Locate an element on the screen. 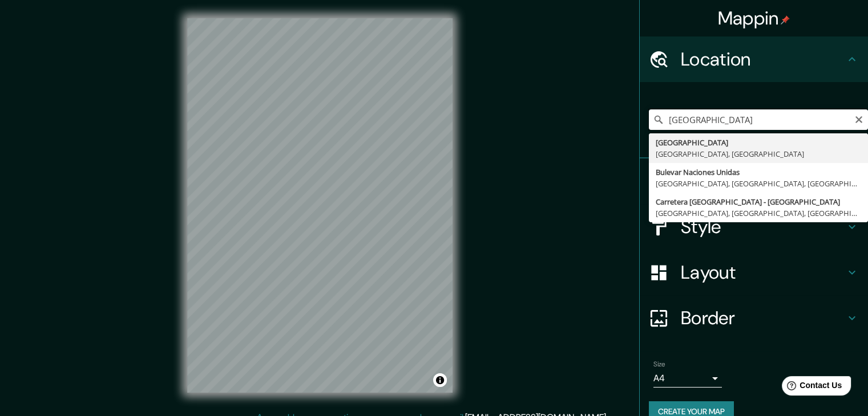  div: Pins is located at coordinates (754, 181).